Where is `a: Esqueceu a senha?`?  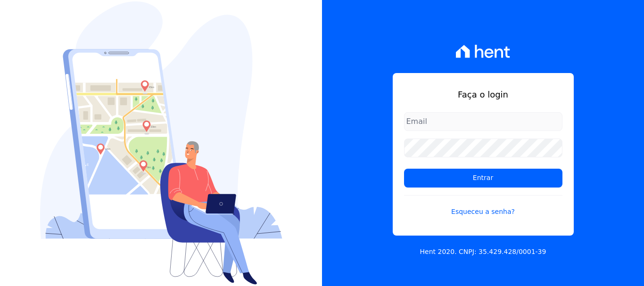 a: Esqueceu a senha? is located at coordinates (483, 206).